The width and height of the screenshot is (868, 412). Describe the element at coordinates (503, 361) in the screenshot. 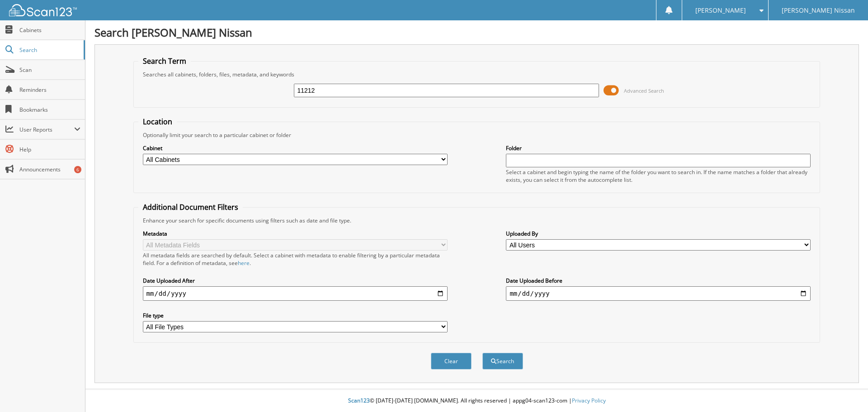

I see `button: Search` at that location.